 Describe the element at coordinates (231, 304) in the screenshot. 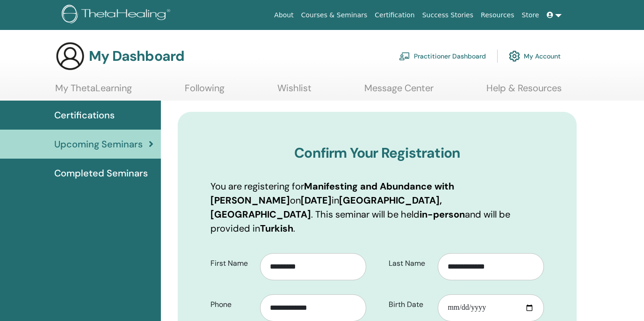

I see `label: Phone` at that location.